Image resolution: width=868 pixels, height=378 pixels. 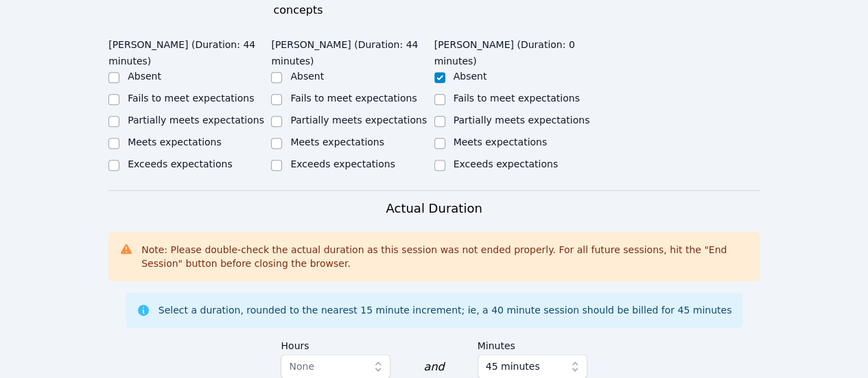 What do you see at coordinates (444, 257) in the screenshot?
I see `div: Note: Please double-check the actual duration as this session was not ended properly. For all fut...` at bounding box center [444, 257].